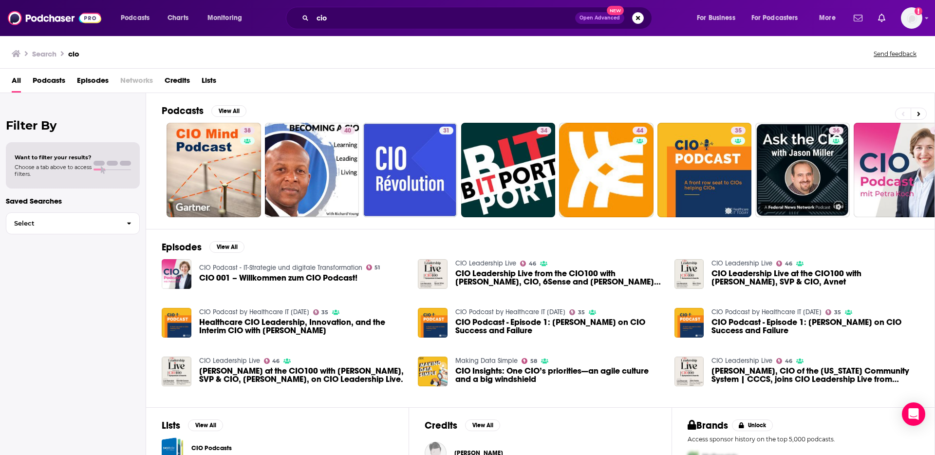 This screenshot has height=455, width=935. Describe the element at coordinates (209, 82) in the screenshot. I see `a: Lists` at that location.